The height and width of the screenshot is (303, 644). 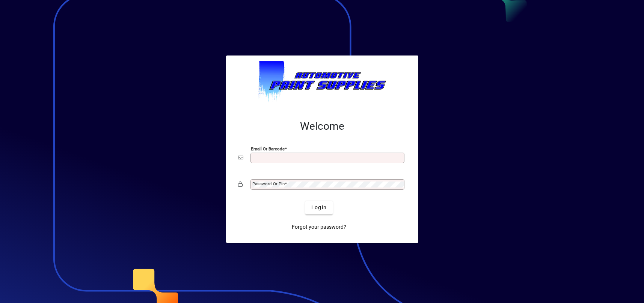 What do you see at coordinates (269, 184) in the screenshot?
I see `mat-label: Password or Pin` at bounding box center [269, 184].